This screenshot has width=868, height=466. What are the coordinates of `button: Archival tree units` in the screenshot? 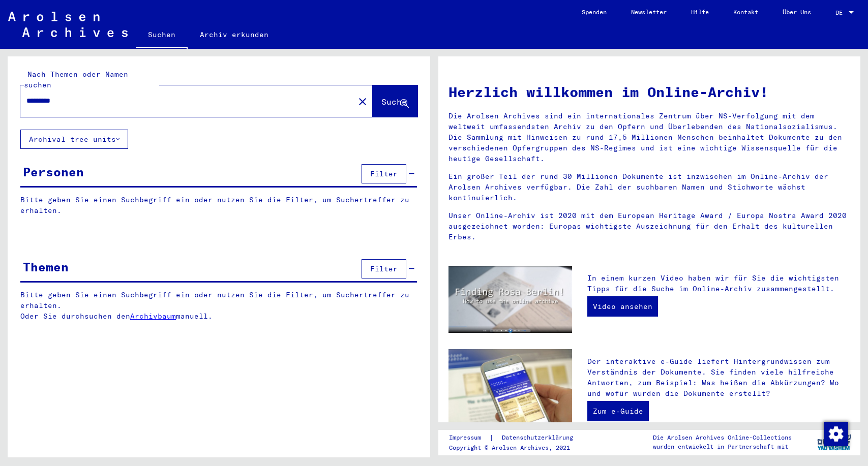 It's located at (74, 139).